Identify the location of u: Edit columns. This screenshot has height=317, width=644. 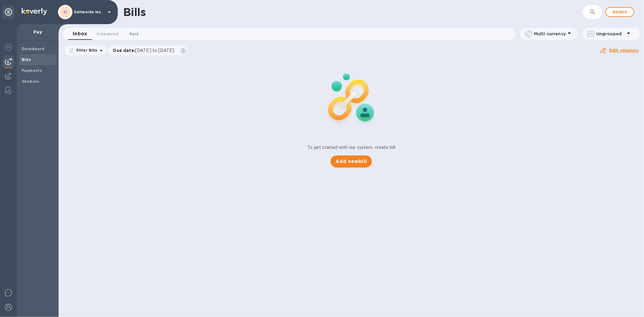
(624, 50).